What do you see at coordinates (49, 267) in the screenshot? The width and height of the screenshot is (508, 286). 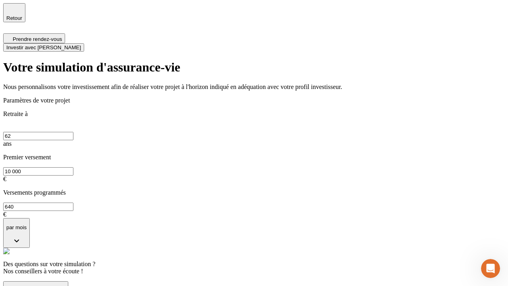 I see `span: Des questions sur votre simulation ? Nos conseillers à votre écoute !` at bounding box center [49, 267].